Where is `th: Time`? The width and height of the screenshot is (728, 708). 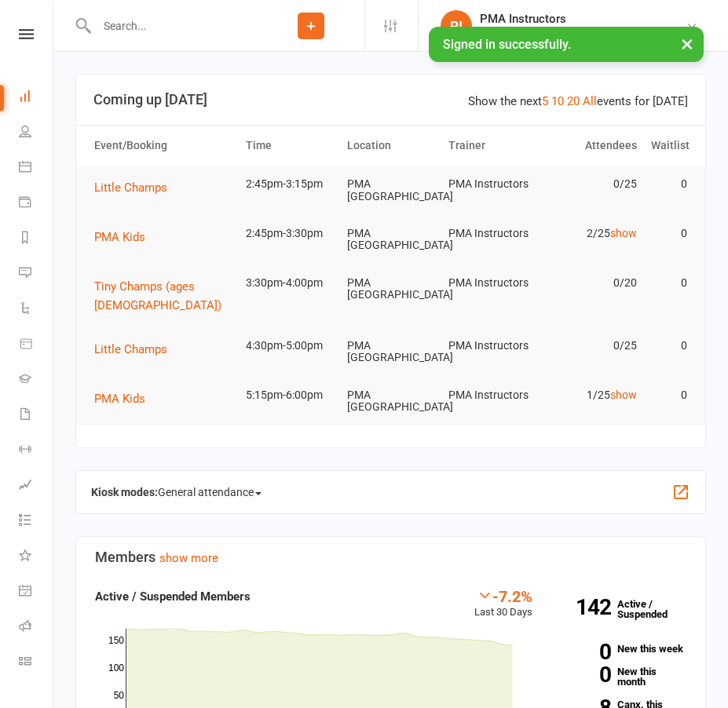
th: Time is located at coordinates (289, 145).